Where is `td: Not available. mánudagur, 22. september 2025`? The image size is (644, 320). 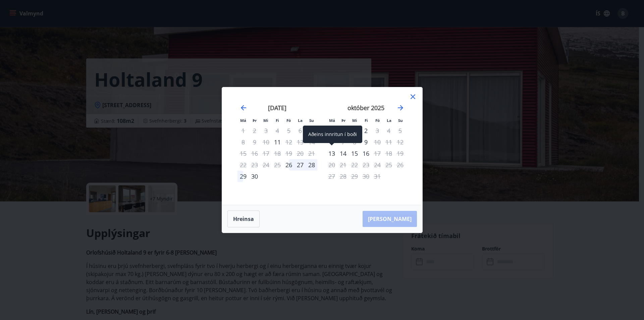
td: Not available. mánudagur, 22. september 2025 is located at coordinates (243, 165).